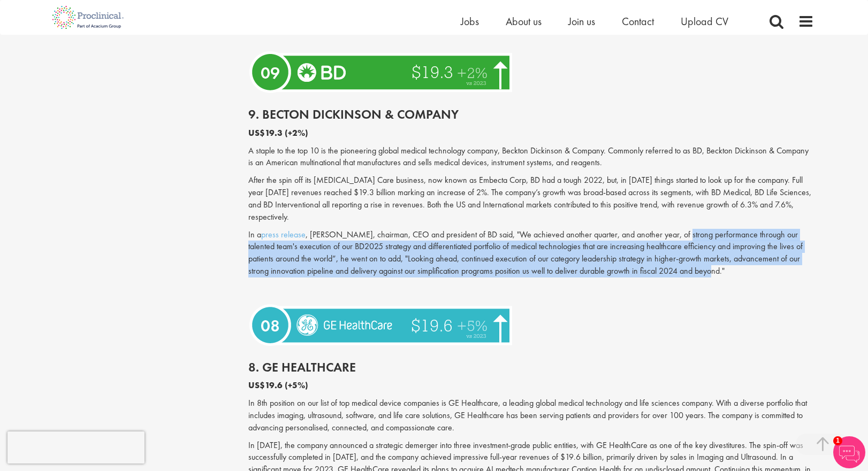 The width and height of the screenshot is (868, 471). What do you see at coordinates (849, 452) in the screenshot?
I see `img: Chatbot` at bounding box center [849, 452].